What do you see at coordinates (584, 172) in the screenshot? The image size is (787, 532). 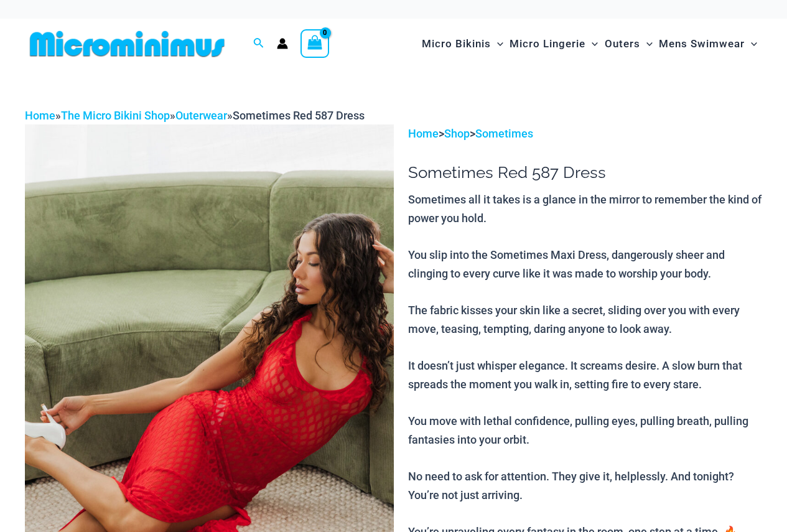 I see `h1: Sometimes Red 587 Dress` at bounding box center [584, 172].